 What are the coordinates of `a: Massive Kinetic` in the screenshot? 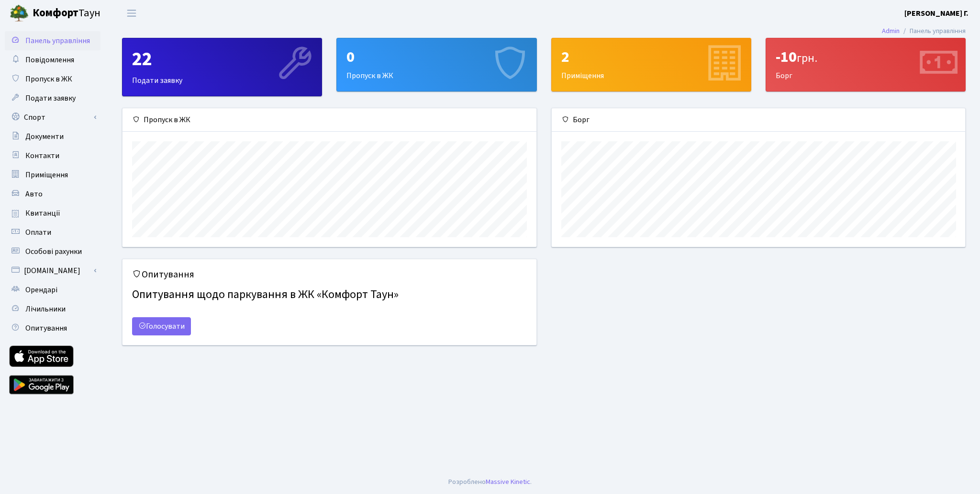 It's located at (508, 481).